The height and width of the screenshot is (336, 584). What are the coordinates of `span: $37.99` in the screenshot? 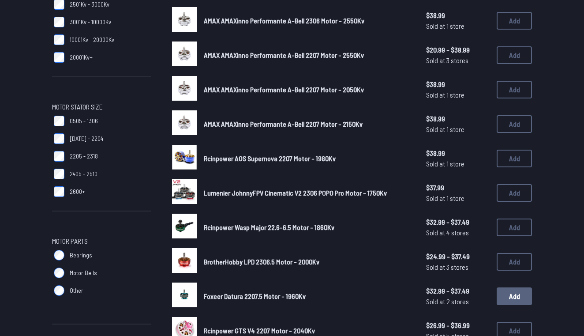 It's located at (458, 187).